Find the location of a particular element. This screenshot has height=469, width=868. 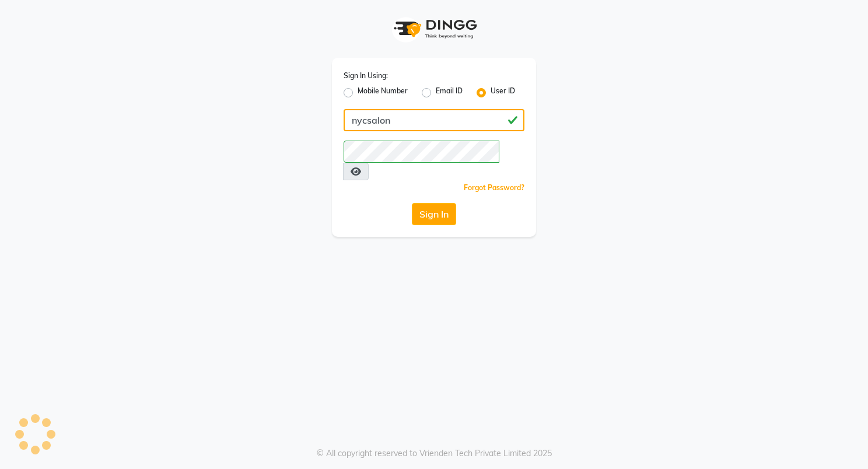

img: logo1.svg is located at coordinates (434, 29).